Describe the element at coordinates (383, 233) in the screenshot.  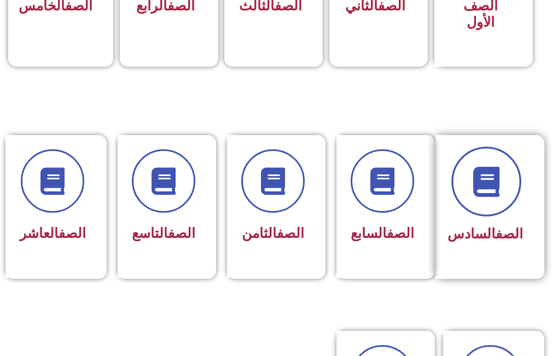
I see `span: السابع` at that location.